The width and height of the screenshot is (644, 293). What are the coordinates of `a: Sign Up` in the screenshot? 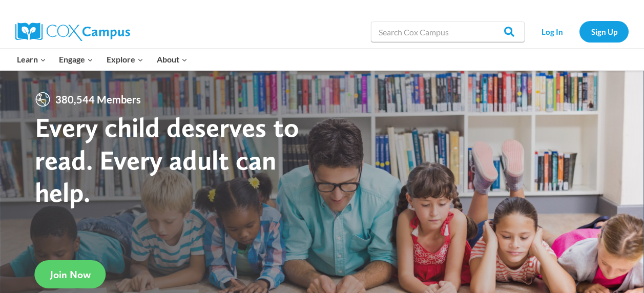 It's located at (604, 31).